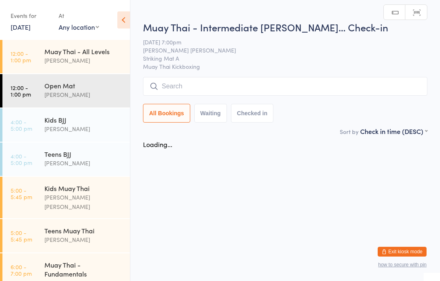  I want to click on div: Loading..., so click(158, 144).